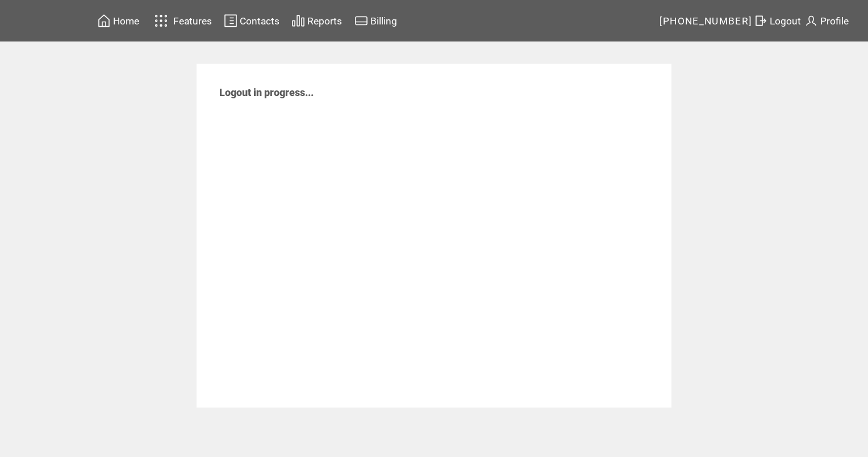 This screenshot has width=868, height=457. I want to click on img: creidtcard.svg, so click(362, 20).